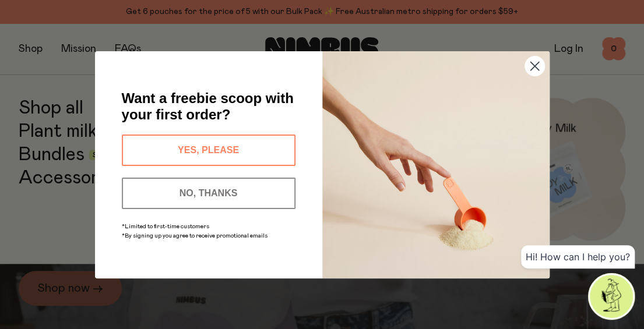 The width and height of the screenshot is (644, 329). Describe the element at coordinates (209, 150) in the screenshot. I see `button: YES, PLEASE` at that location.